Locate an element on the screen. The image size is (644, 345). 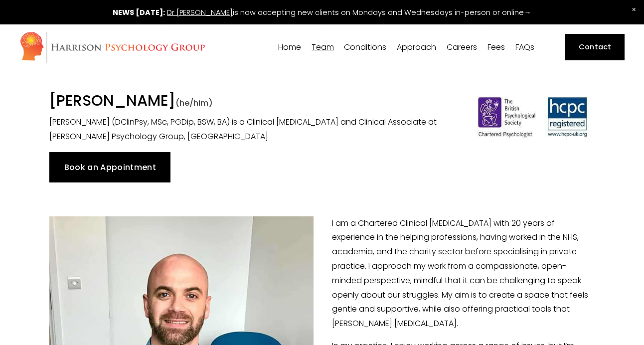
span: Approach is located at coordinates (416, 48).